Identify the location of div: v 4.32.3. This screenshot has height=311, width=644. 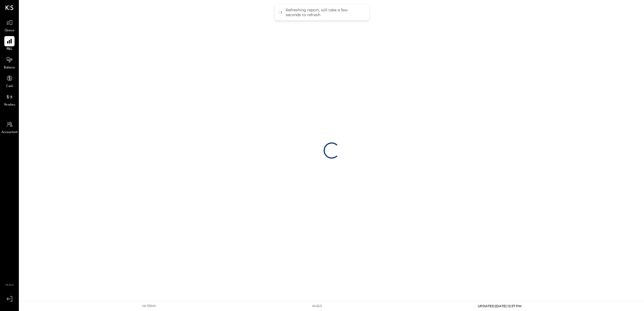
(317, 306).